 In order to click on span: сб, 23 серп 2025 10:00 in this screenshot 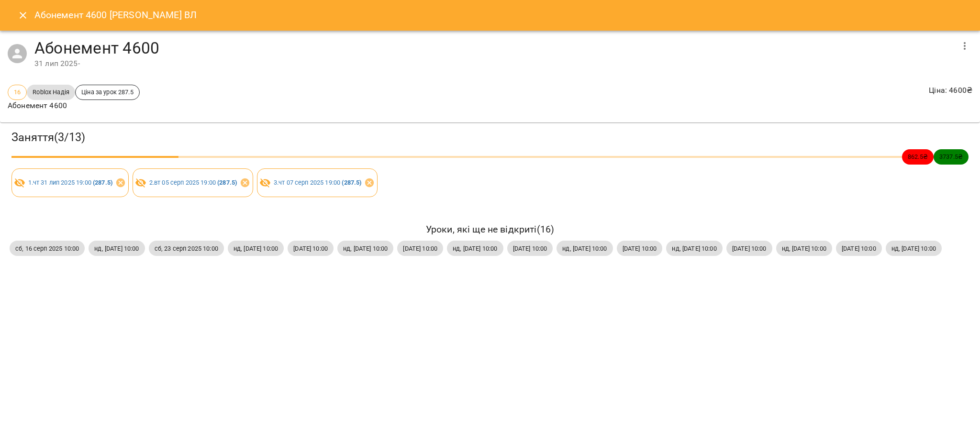, I will do `click(186, 248)`.